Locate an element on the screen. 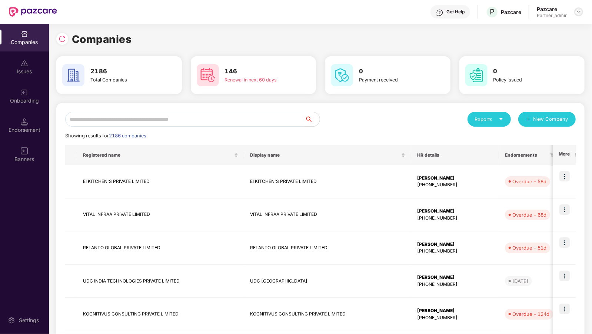  img: svg+xml;base64,PHN2ZyB3aWR0aD0iMjAiIGhlaWdodD0iMjAiIHZpZXdCb3g9IjAgMCAyMCAyMCIgZmlsbD0ibm9uZSIgeG... is located at coordinates (24, 93).